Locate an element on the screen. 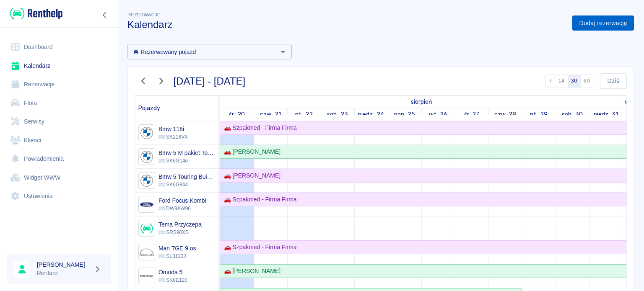 This screenshot has width=644, height=291. a: Flota is located at coordinates (59, 103).